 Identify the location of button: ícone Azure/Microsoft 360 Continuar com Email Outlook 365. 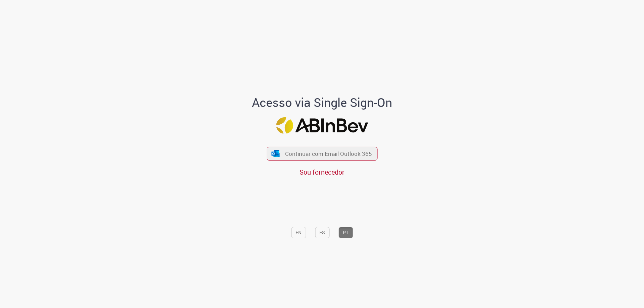
(322, 154).